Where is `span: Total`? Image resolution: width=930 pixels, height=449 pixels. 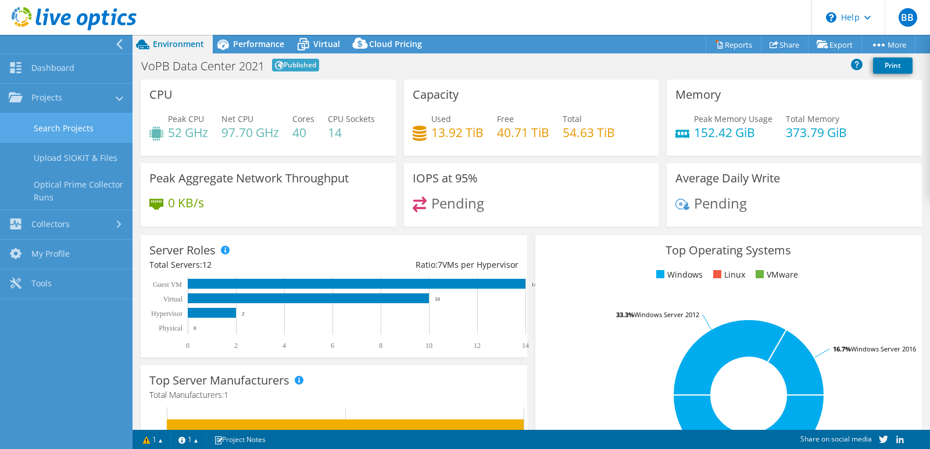
span: Total is located at coordinates (572, 119).